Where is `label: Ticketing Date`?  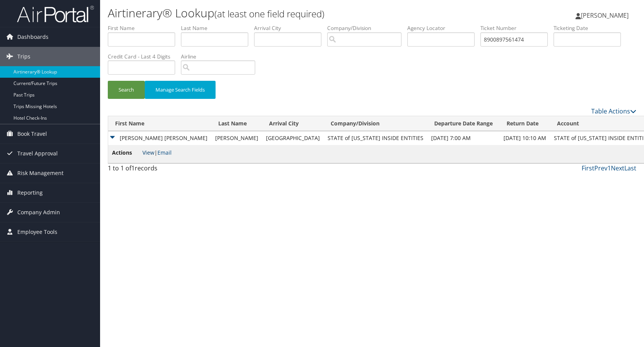
label: Ticketing Date is located at coordinates (590, 28).